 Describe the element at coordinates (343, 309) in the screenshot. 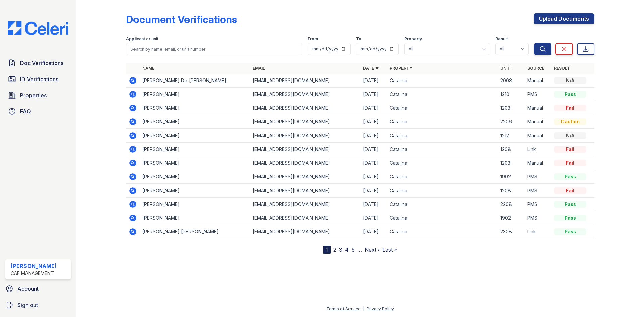

I see `a: Terms of Service` at that location.